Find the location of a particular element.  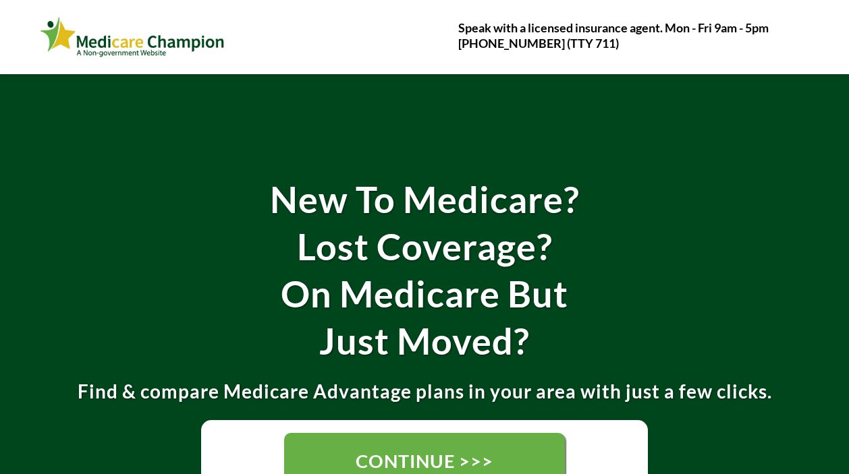

img: Webinar is located at coordinates (132, 37).